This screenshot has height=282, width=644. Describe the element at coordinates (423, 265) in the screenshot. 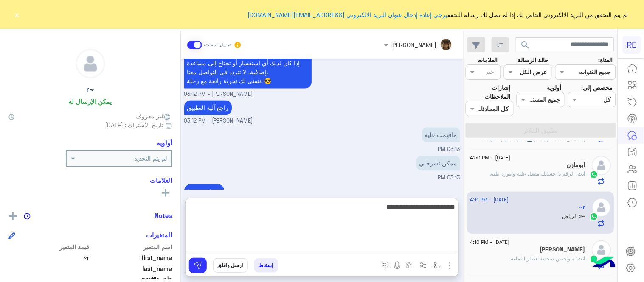

I see `button: Trigger scenario` at that location.